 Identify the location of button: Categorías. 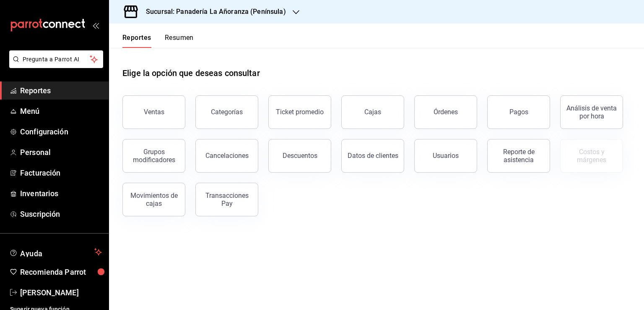
(227, 112).